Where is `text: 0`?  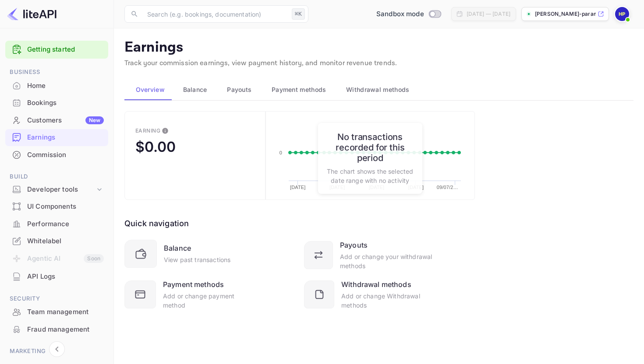
text: 0 is located at coordinates (281, 153).